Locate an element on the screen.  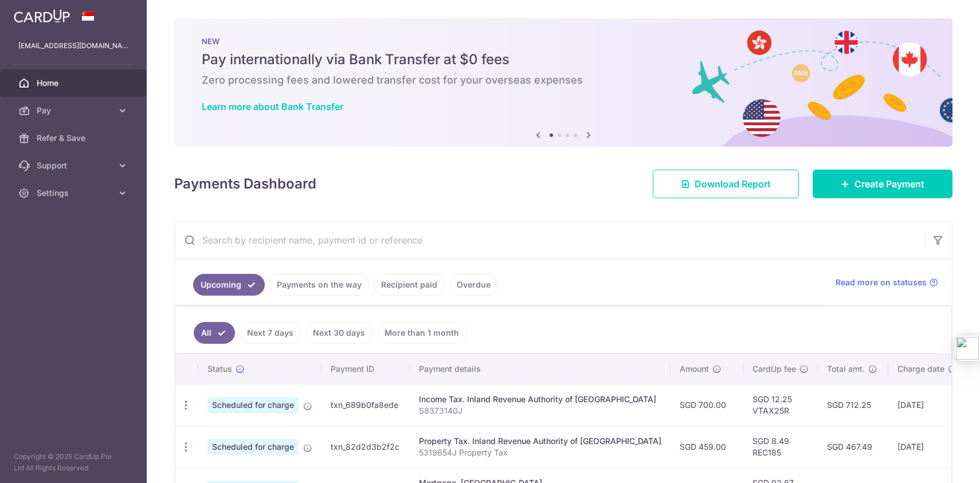
span: Refer & Save is located at coordinates (74, 138).